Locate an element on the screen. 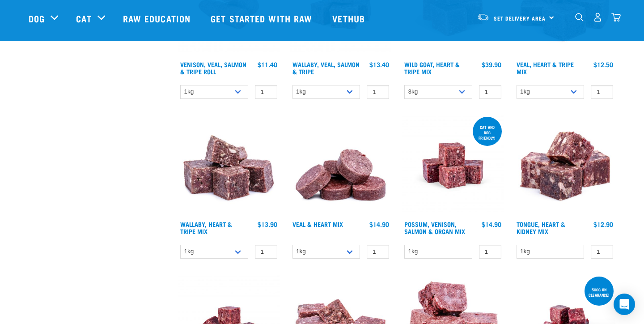 Image resolution: width=644 pixels, height=324 pixels. a: Wallaby, Heart & Tripe Mix is located at coordinates (207, 227).